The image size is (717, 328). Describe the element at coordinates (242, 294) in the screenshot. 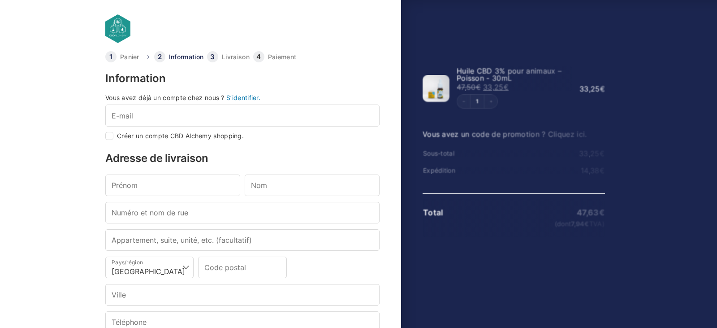

I see `input: Ville` at that location.